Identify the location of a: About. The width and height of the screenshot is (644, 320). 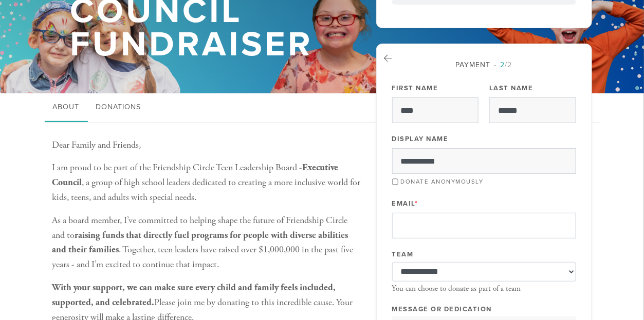
(66, 107).